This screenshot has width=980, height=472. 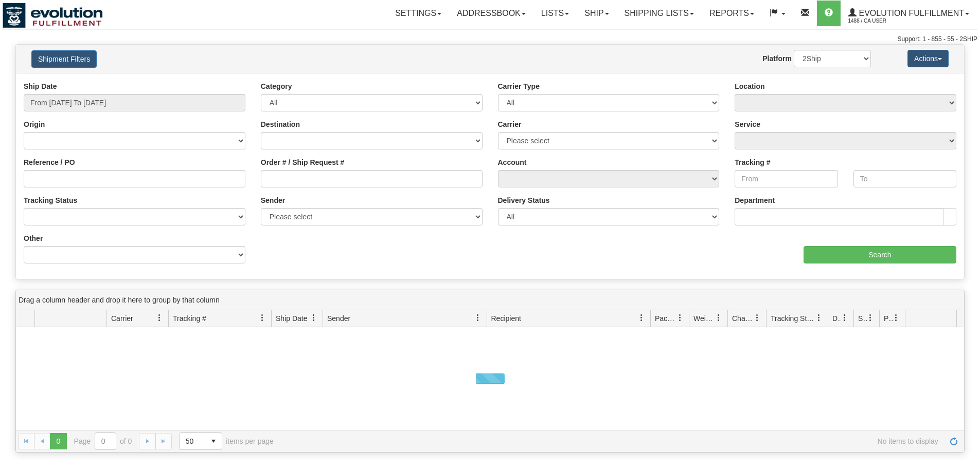 I want to click on input: Search, so click(x=880, y=255).